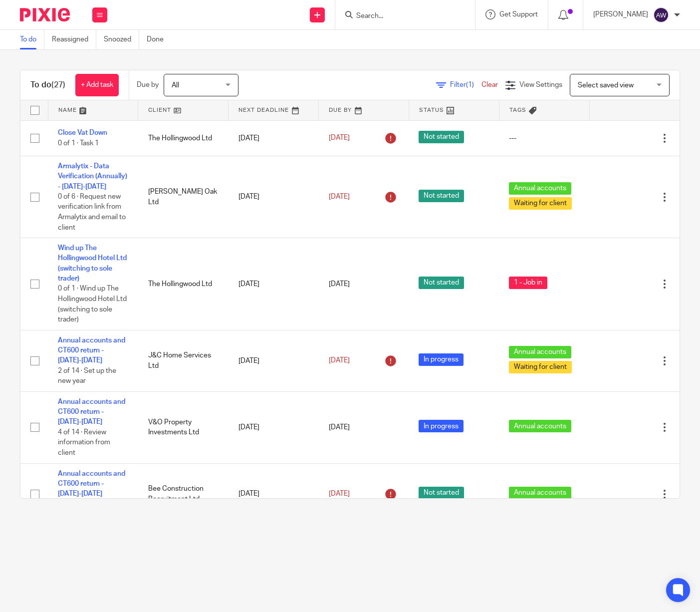 This screenshot has height=612, width=700. Describe the element at coordinates (83, 133) in the screenshot. I see `a: Close Vat Down` at that location.